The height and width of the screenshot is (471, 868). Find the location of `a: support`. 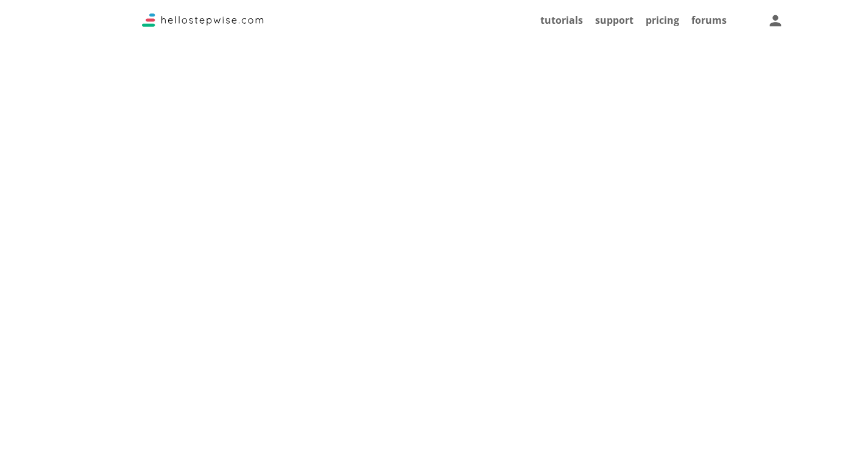

a: support is located at coordinates (614, 20).